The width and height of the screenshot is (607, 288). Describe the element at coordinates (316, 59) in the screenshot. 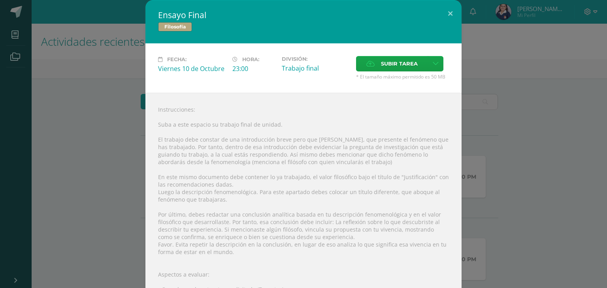

I see `label: División:` at that location.